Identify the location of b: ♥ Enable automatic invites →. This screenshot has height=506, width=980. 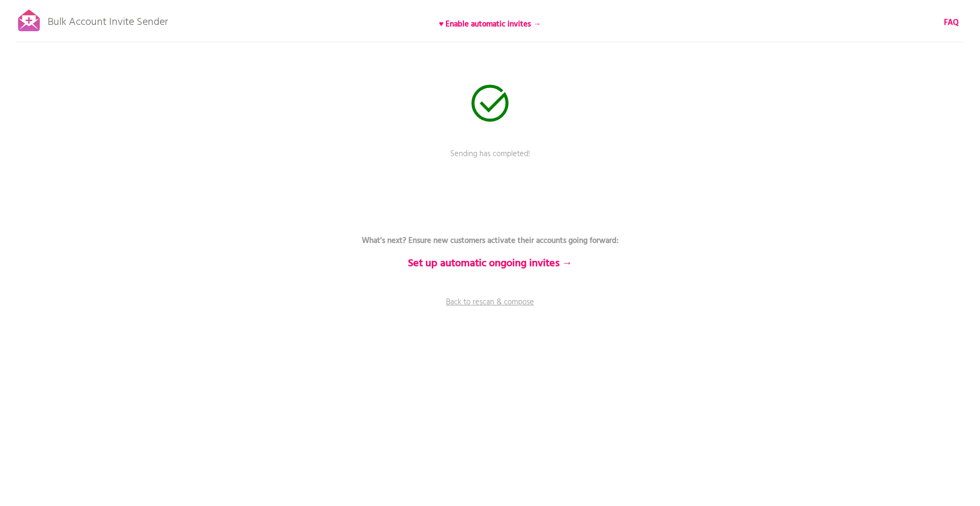
(490, 25).